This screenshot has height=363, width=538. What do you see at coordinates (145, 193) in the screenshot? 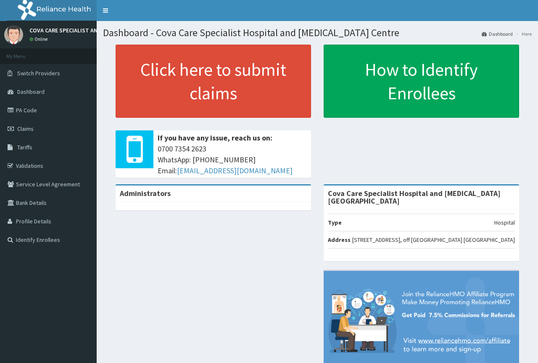
I see `b: Administrators` at bounding box center [145, 193].